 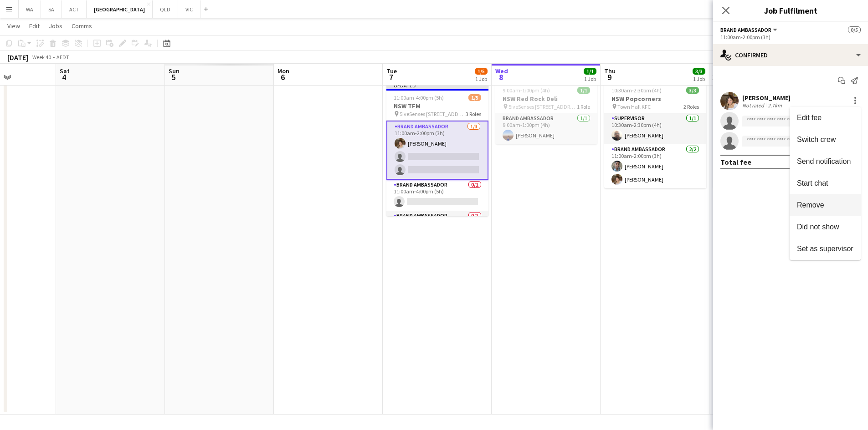 I want to click on span: Edit fee, so click(x=810, y=117).